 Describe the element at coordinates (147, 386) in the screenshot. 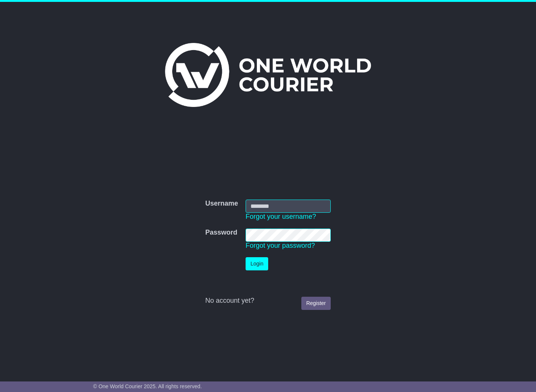

I see `span: © One World Courier 2025. All rights reserved.` at that location.